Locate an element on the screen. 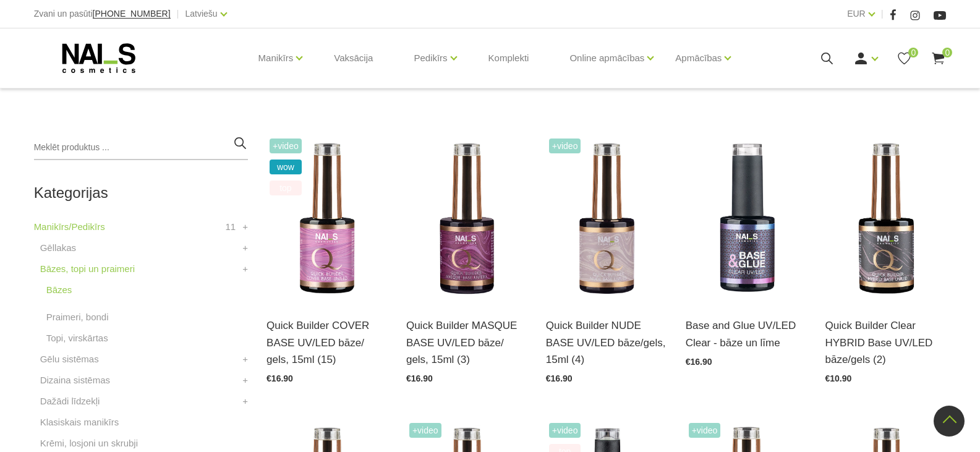 The width and height of the screenshot is (980, 452). img: Lieliskas noturības kamuflējošā bāze/gels, kas ir saudzīga pret dabīgo nagu un nebojā naga plātni... is located at coordinates (606, 219).